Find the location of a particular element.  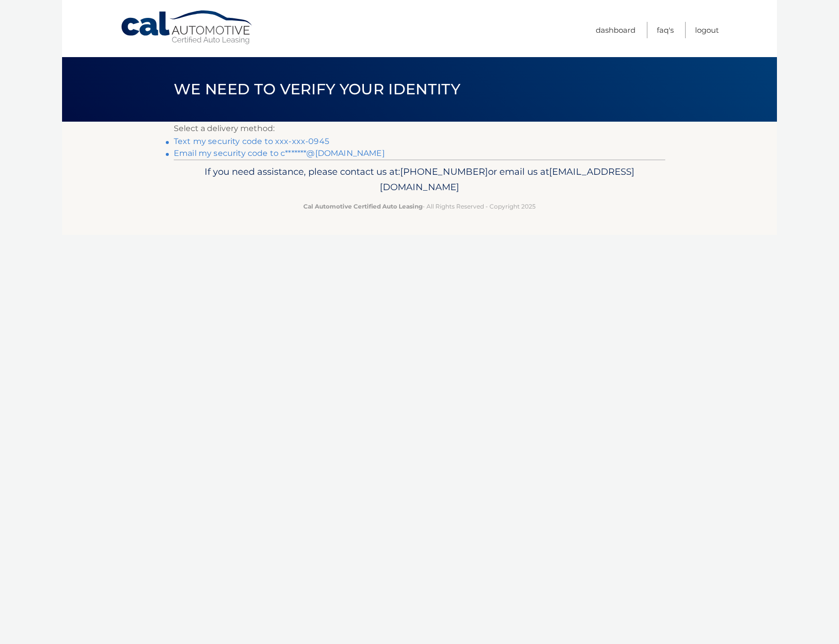

p: If you need assistance, please contact us at: or email us at is located at coordinates (420, 180).